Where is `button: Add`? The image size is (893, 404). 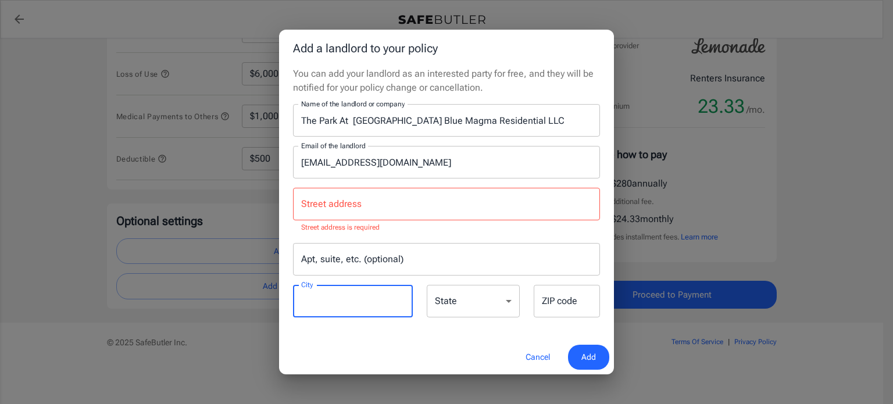
button: Add is located at coordinates (588, 357).